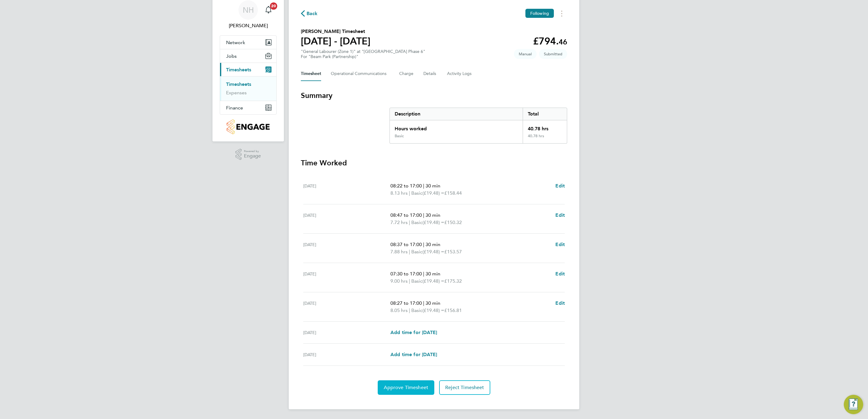 Image resolution: width=868 pixels, height=419 pixels. I want to click on button: Network, so click(248, 43).